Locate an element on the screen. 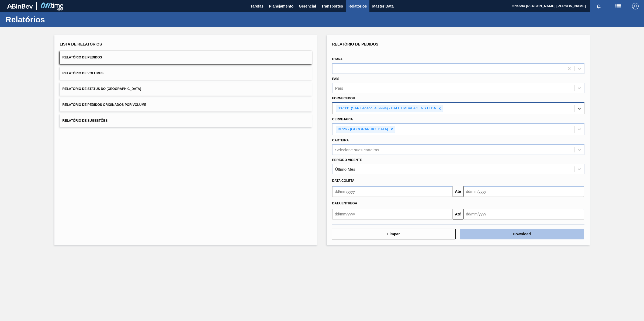 The width and height of the screenshot is (644, 321). label: Período Vigente is located at coordinates (347, 160).